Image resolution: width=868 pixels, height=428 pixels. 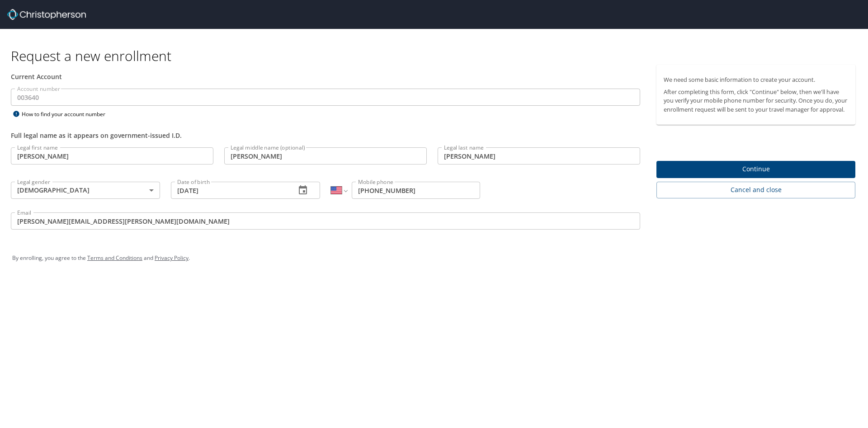 I want to click on button: Continue, so click(x=756, y=169).